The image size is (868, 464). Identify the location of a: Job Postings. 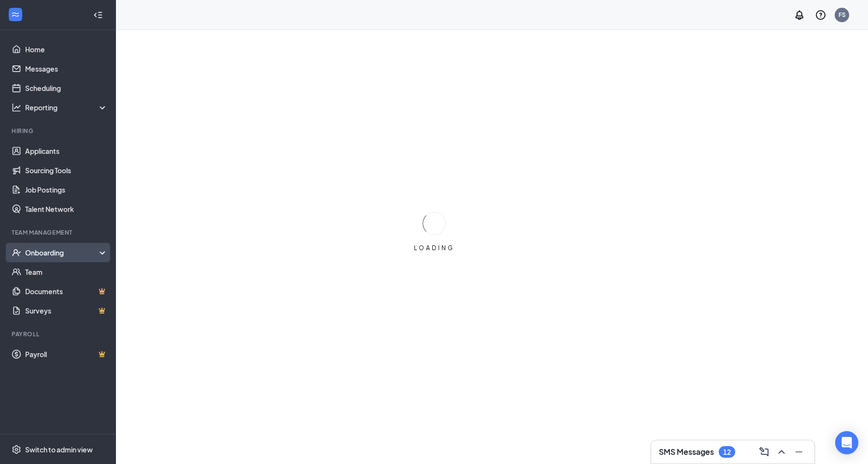
(66, 189).